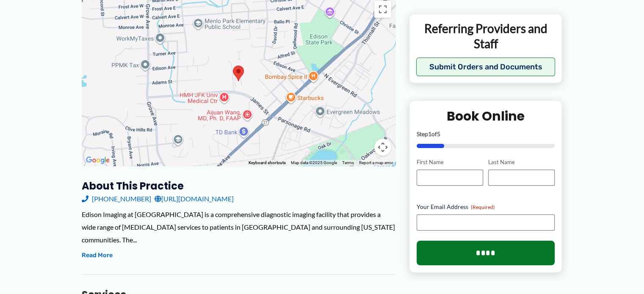 This screenshot has height=294, width=644. I want to click on span: (Required), so click(483, 207).